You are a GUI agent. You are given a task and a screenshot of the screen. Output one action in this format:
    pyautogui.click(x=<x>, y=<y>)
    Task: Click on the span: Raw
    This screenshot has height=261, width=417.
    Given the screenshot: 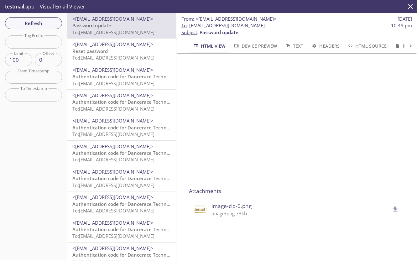 What is the action you would take?
    pyautogui.click(x=403, y=46)
    